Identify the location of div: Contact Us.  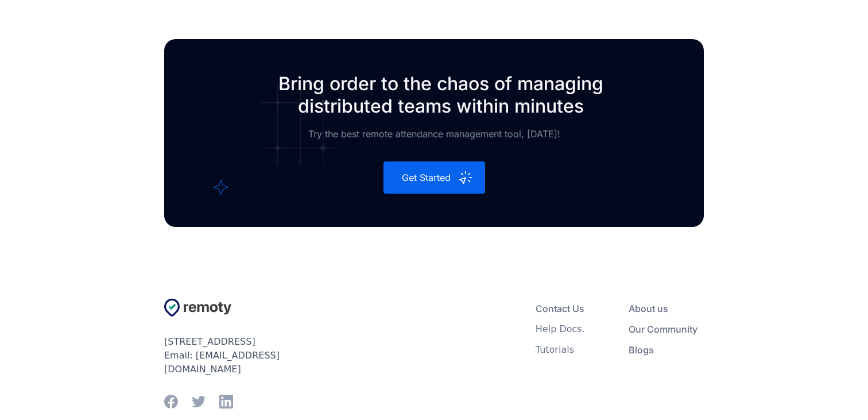
(560, 309).